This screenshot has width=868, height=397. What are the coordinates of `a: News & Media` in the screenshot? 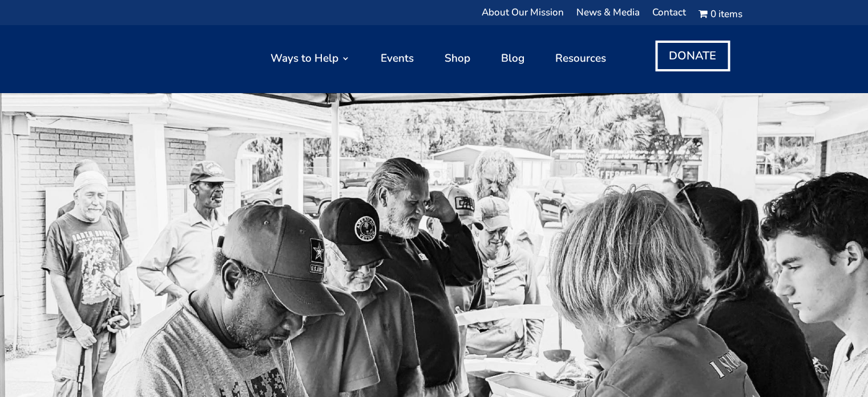 It's located at (608, 16).